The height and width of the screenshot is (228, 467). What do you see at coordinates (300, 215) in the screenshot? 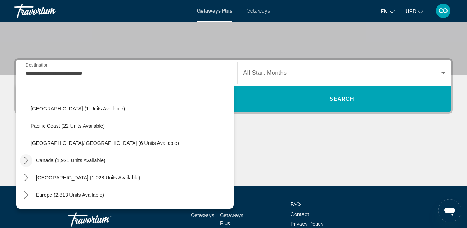
I see `span: Contact` at bounding box center [300, 215].